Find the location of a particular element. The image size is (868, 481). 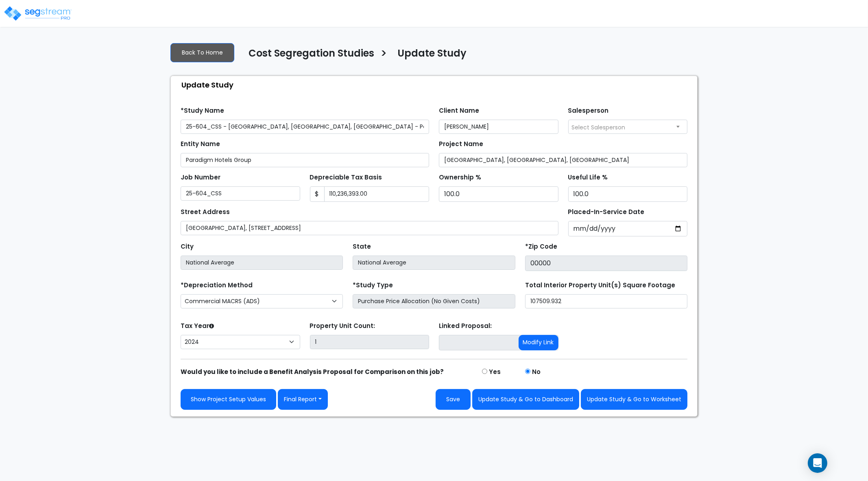

label: *Zip Code is located at coordinates (541, 246).